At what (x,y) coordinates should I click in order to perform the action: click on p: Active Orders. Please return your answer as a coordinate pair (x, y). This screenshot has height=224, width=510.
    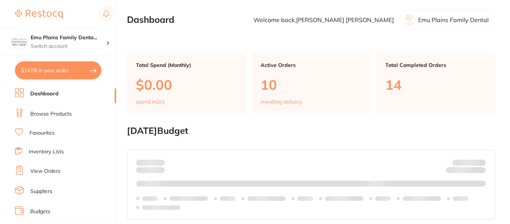
    Looking at the image, I should click on (311, 65).